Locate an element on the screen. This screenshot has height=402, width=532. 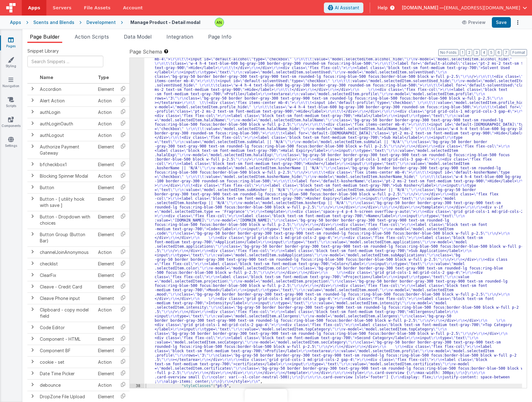
button: Options is located at coordinates (518, 22).